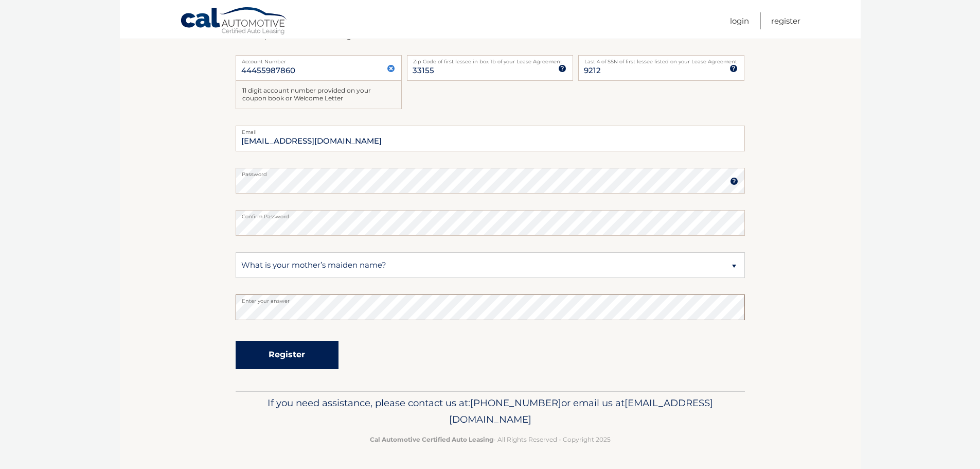  Describe the element at coordinates (739, 21) in the screenshot. I see `a: Login` at that location.